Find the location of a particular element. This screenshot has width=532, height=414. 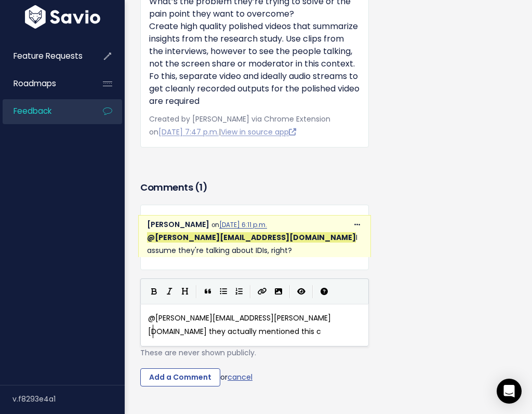

button: Bold is located at coordinates (154, 291).